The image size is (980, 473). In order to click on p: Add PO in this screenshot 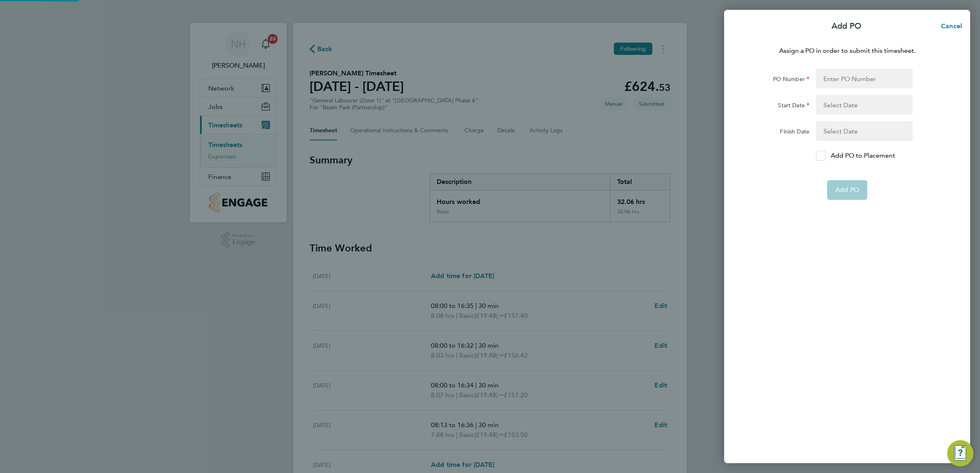, I will do `click(846, 26)`.